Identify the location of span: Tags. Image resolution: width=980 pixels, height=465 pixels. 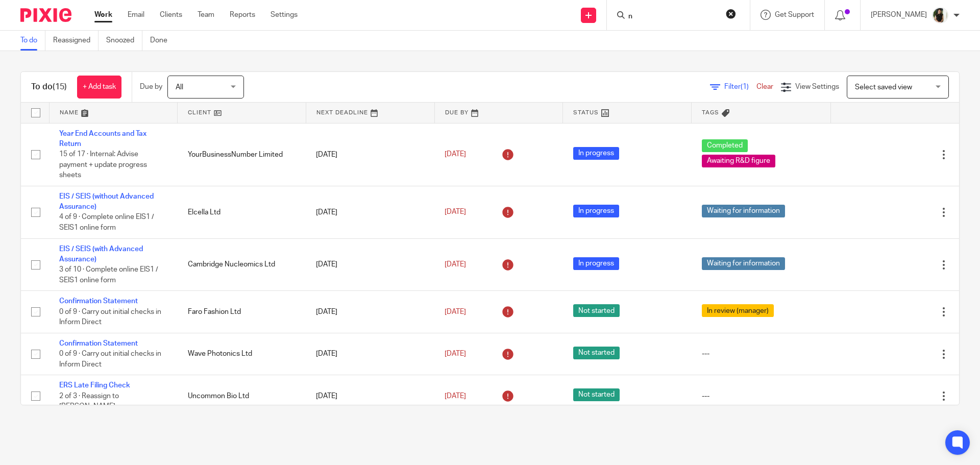
(711, 112).